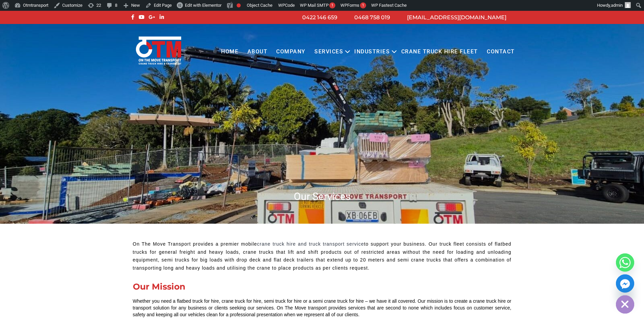  I want to click on a: Whatsapp, so click(625, 263).